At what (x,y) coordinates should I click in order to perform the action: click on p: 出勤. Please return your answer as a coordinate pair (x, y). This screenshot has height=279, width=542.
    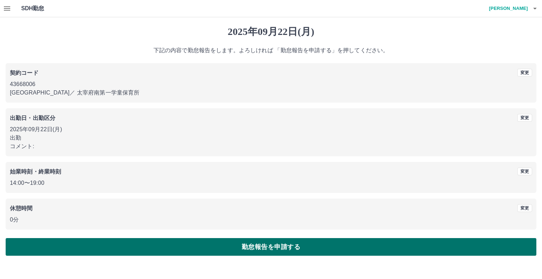
    Looking at the image, I should click on (271, 138).